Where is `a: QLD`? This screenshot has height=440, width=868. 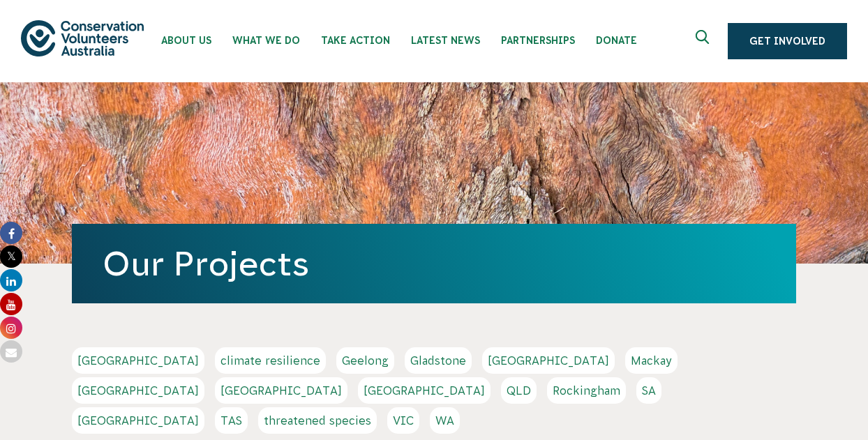
a: QLD is located at coordinates (519, 390).